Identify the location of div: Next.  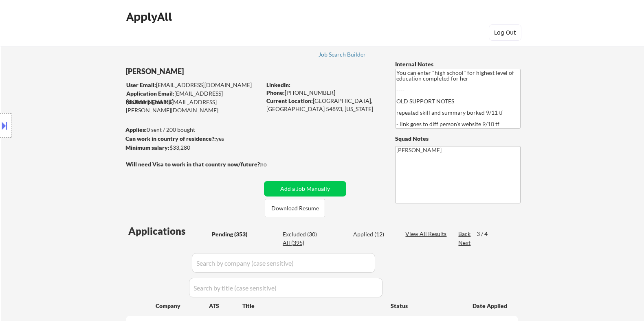
(465, 243).